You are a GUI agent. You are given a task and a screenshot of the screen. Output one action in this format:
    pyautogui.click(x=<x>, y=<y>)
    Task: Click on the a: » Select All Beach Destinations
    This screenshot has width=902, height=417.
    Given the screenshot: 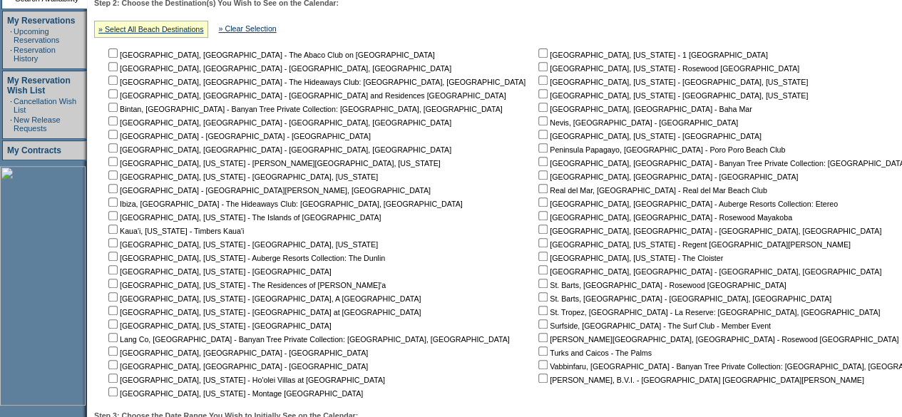 What is the action you would take?
    pyautogui.click(x=151, y=29)
    